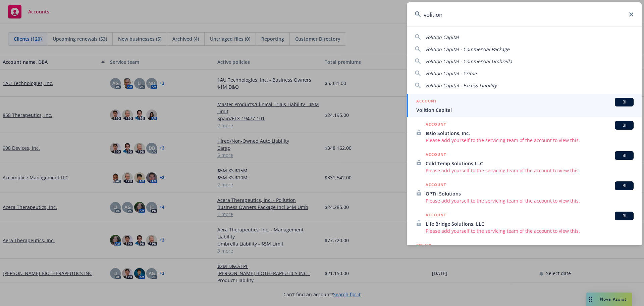  I want to click on span: Life Bridge Solutions, LLC, so click(530, 223).